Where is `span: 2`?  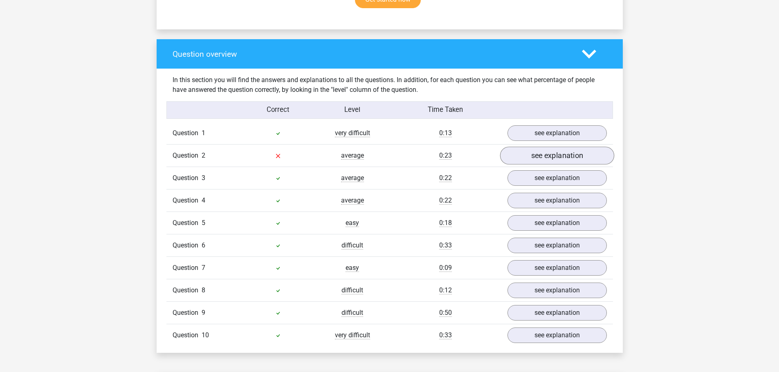 span: 2 is located at coordinates (203, 155).